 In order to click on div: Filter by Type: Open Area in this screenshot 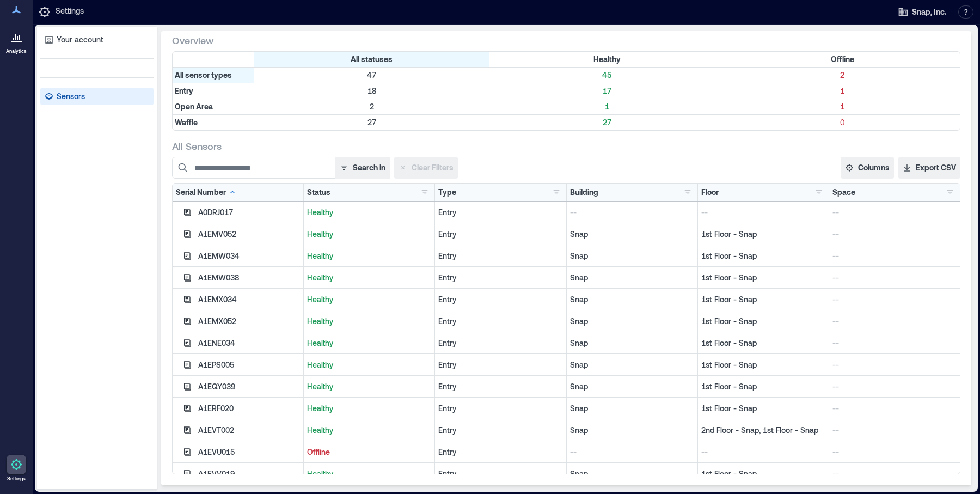, I will do `click(213, 106)`.